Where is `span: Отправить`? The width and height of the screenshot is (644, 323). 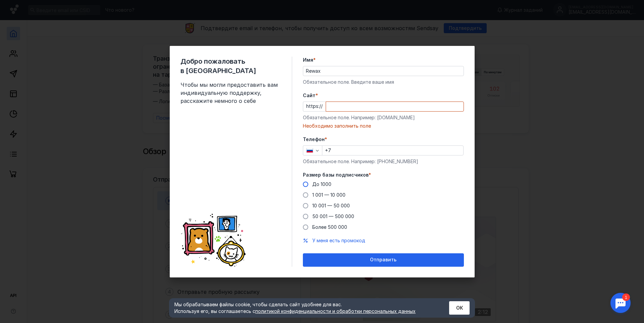 span: Отправить is located at coordinates (383, 260).